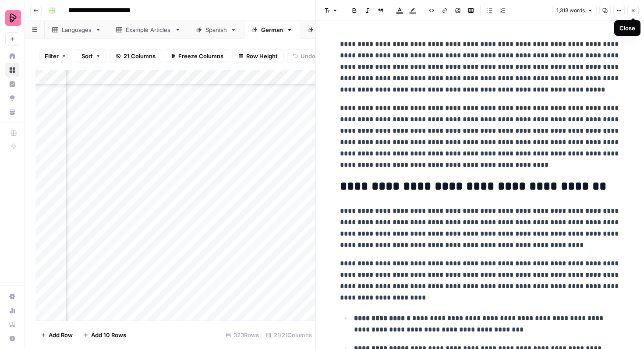 The height and width of the screenshot is (349, 644). What do you see at coordinates (77, 30) in the screenshot?
I see `div: Languages` at bounding box center [77, 30].